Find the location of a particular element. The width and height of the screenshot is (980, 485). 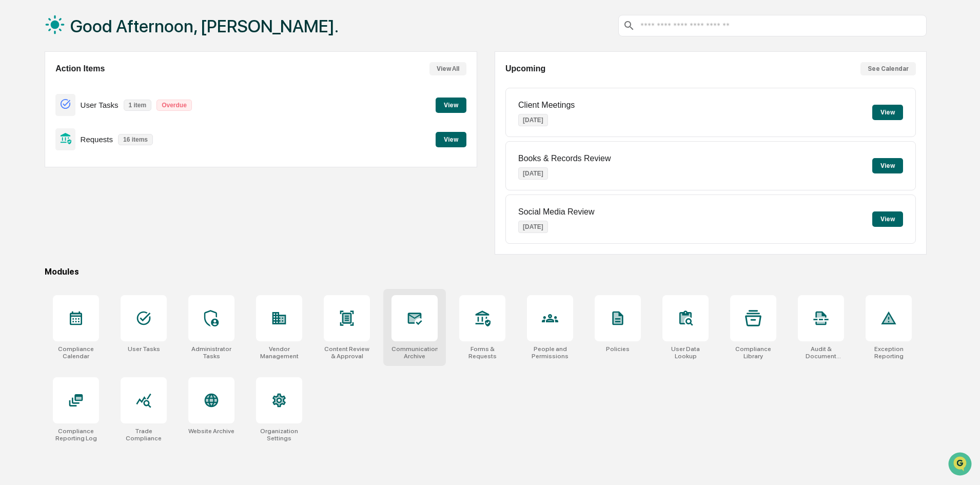

p: Requests is located at coordinates (96, 139).